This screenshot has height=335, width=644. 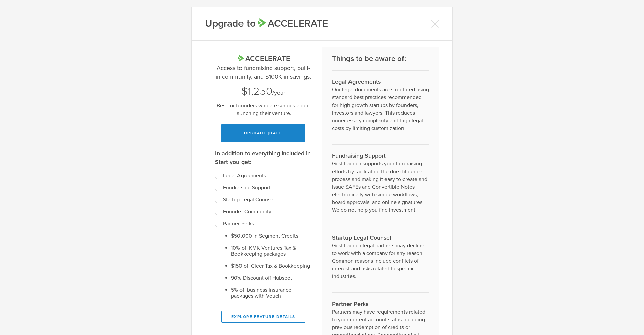 I want to click on li: Legal Agreements, so click(x=267, y=176).